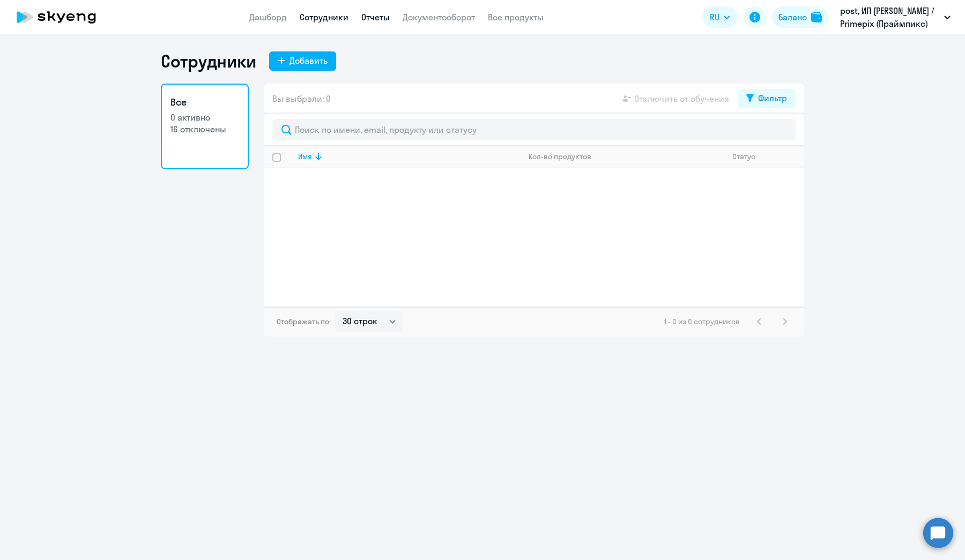  I want to click on span: 1 - 0 из 0 сотрудников, so click(702, 322).